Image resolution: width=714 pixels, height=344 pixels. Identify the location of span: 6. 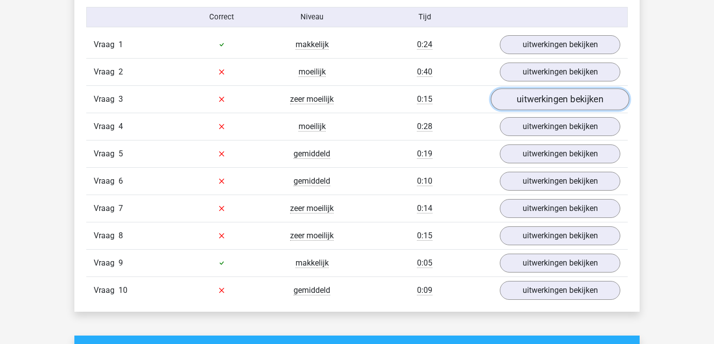
(120, 180).